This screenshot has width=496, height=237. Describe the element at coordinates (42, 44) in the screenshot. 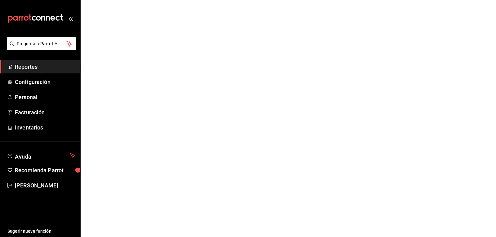

I see `span: Pregunta a Parrot AI` at that location.